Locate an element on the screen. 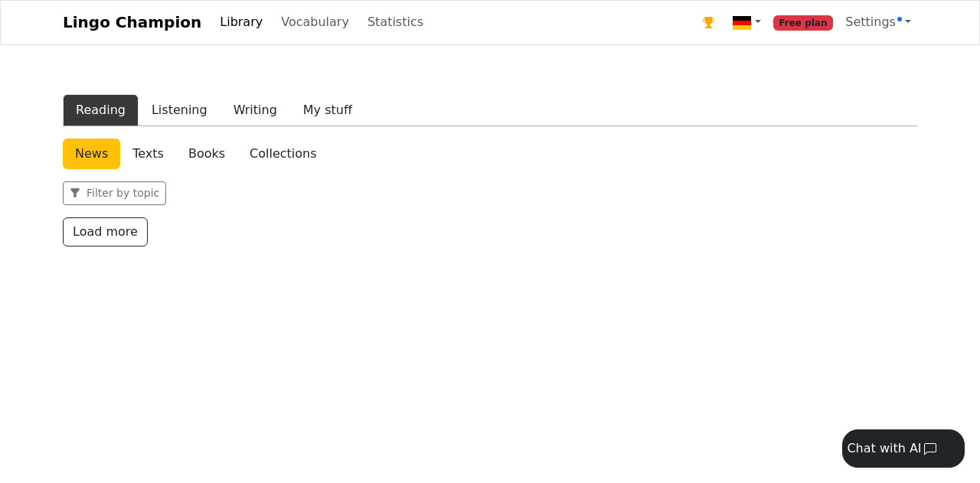  span: Settings is located at coordinates (873, 21).